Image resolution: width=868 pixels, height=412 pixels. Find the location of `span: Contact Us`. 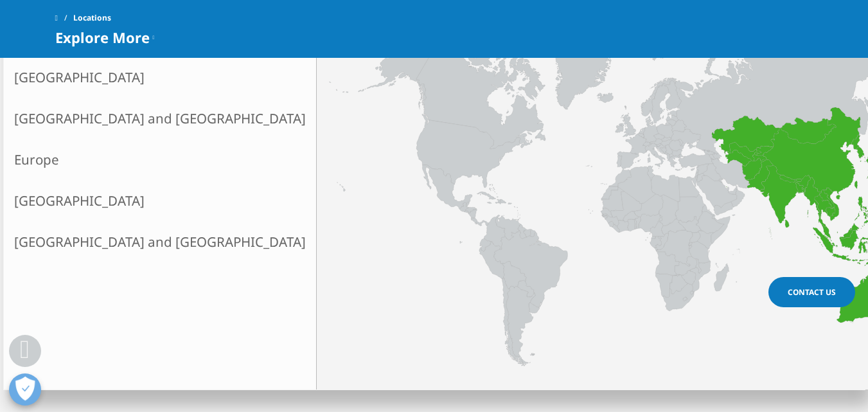

span: Contact Us is located at coordinates (812, 292).